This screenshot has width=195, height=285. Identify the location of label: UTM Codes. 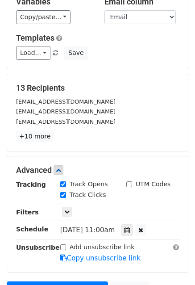
(153, 184).